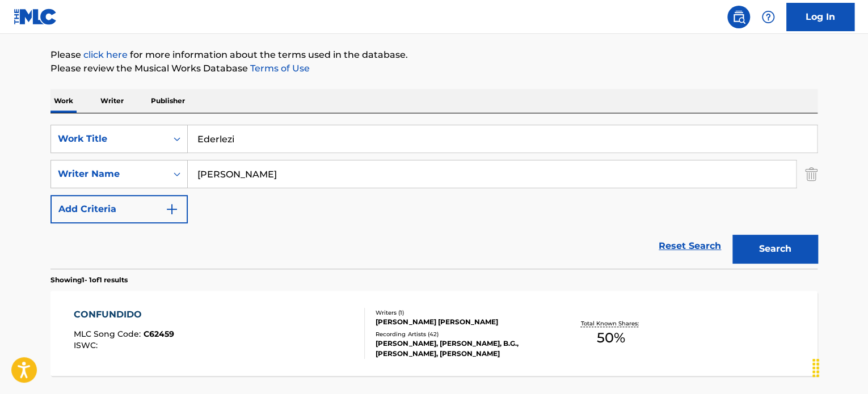 This screenshot has height=394, width=868. What do you see at coordinates (124, 315) in the screenshot?
I see `div: CONFUNDIDO` at bounding box center [124, 315].